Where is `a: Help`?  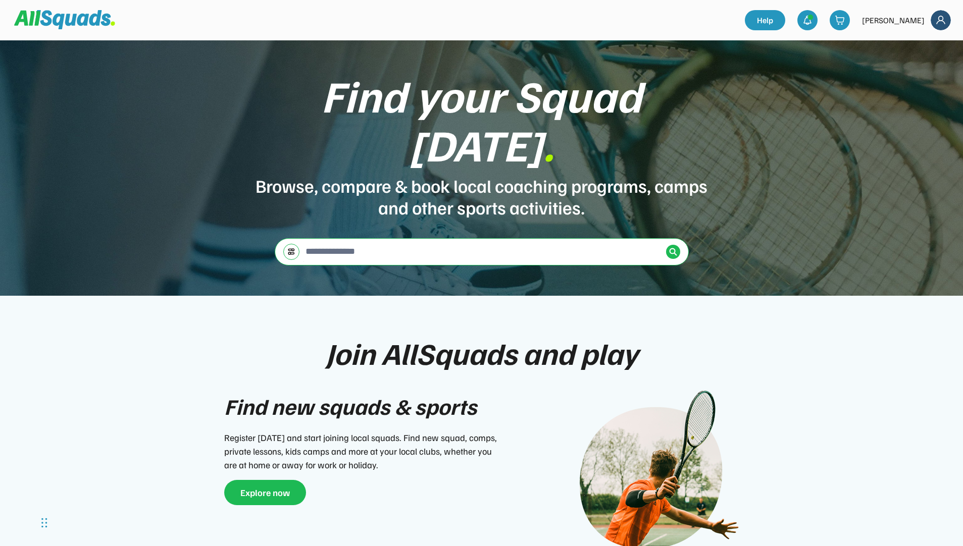
a: Help is located at coordinates (765, 20).